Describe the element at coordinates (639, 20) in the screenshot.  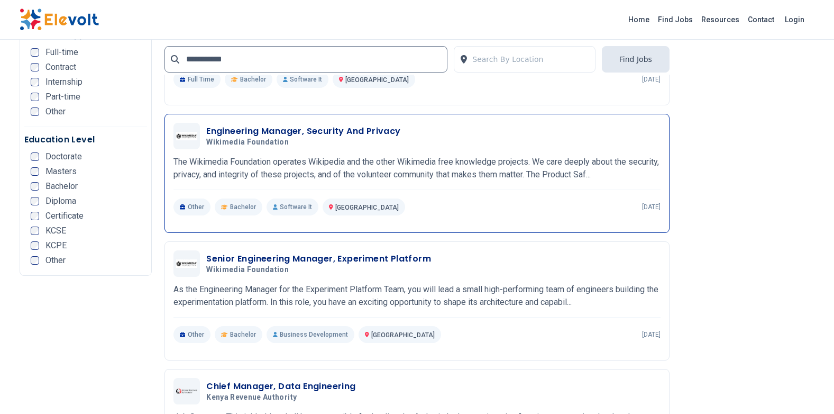
I see `a: Home` at that location.